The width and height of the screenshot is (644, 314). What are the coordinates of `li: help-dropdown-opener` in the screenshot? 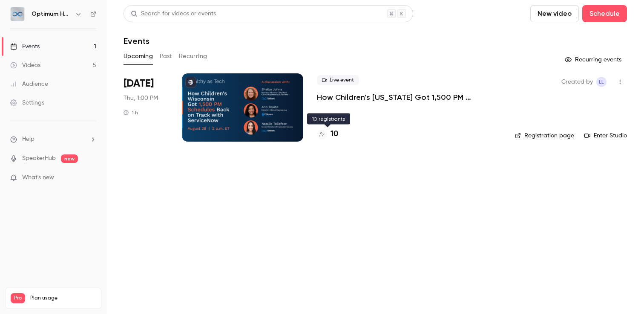 It's located at (53, 139).